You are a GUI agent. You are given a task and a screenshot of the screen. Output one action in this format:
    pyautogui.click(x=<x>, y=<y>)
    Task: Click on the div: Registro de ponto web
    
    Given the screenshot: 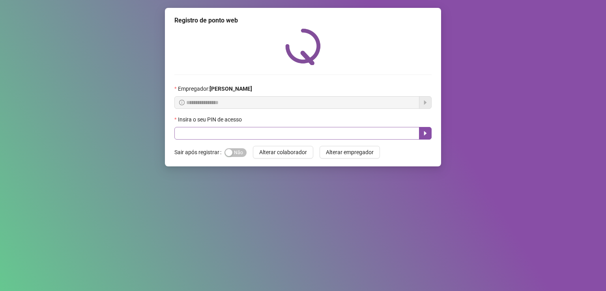 What is the action you would take?
    pyautogui.click(x=303, y=21)
    